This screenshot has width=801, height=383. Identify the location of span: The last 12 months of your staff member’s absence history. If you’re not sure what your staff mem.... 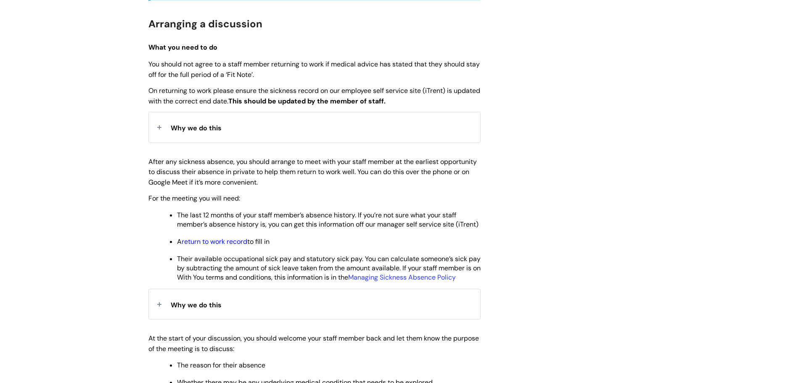
(328, 220).